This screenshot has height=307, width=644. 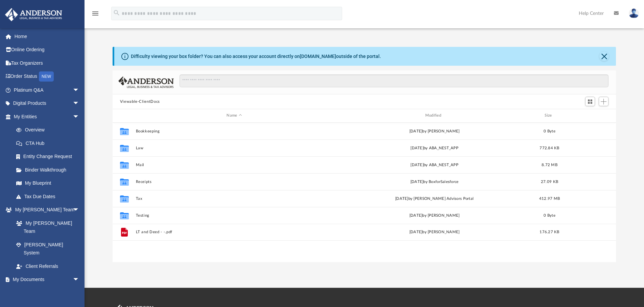 I want to click on a: Tax Organizers, so click(x=47, y=63).